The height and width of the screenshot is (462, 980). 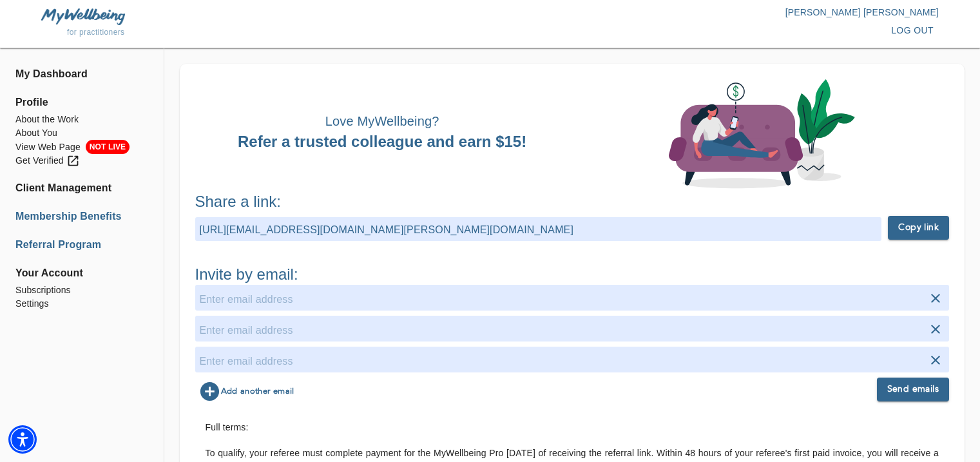 I want to click on span: log out, so click(x=912, y=30).